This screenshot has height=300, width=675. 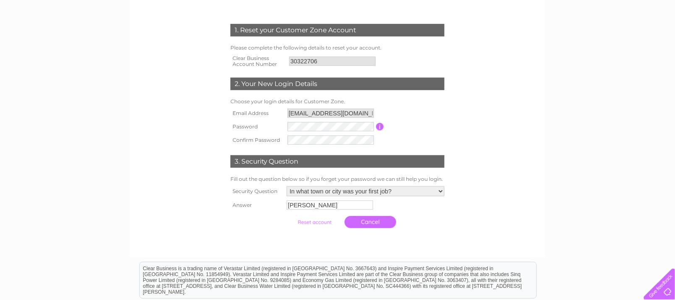 I want to click on th: Answer, so click(x=256, y=205).